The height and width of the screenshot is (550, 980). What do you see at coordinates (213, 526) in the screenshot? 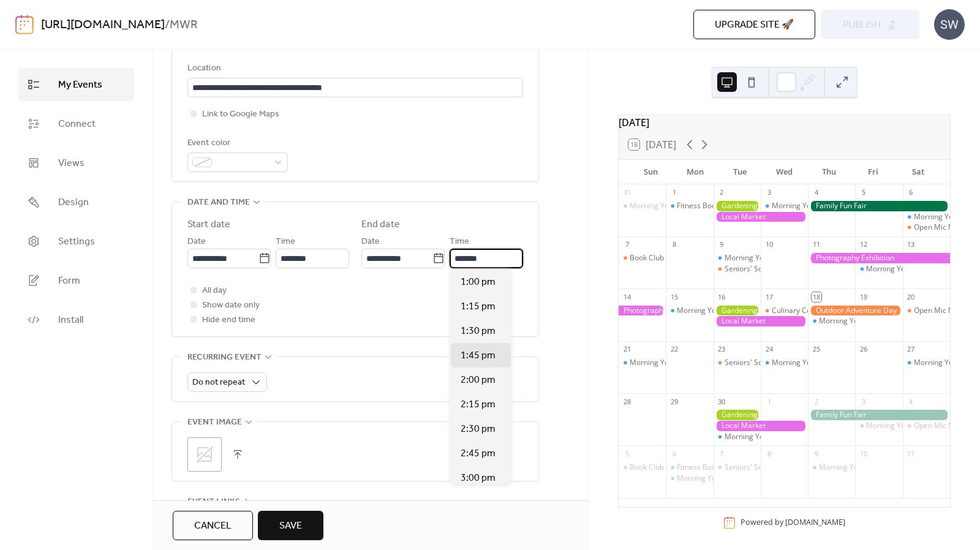
I see `a: Cancel` at bounding box center [213, 526].